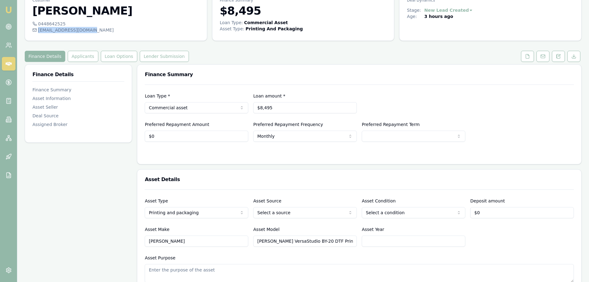  What do you see at coordinates (157, 96) in the screenshot?
I see `label: Loan Type *` at bounding box center [157, 96].